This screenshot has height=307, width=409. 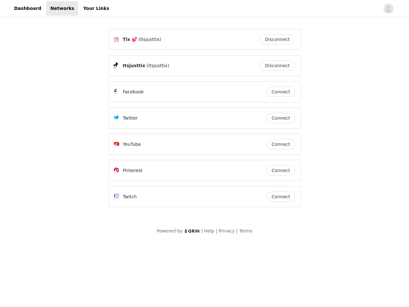 I want to click on div: avatar, so click(x=388, y=9).